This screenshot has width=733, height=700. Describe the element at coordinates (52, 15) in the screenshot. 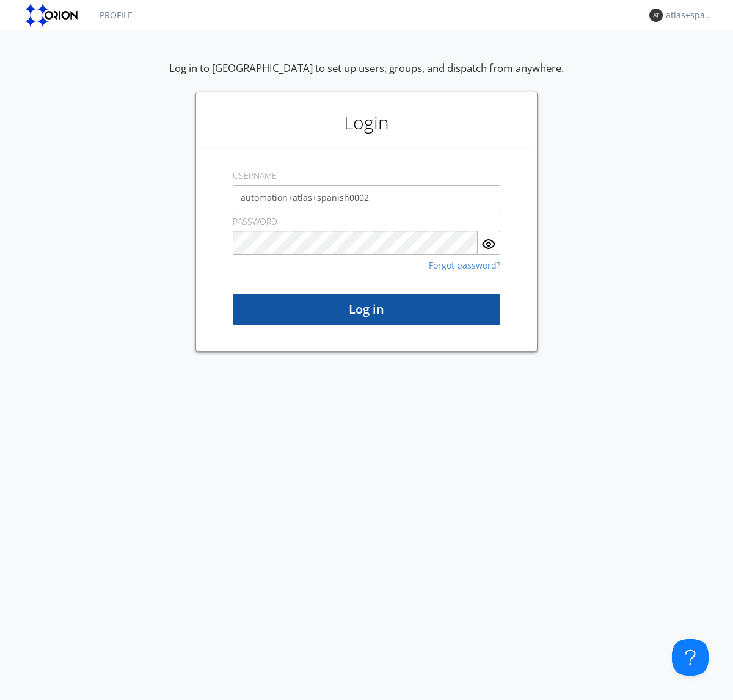

I see `img: orion-labs-logo.svg` at that location.